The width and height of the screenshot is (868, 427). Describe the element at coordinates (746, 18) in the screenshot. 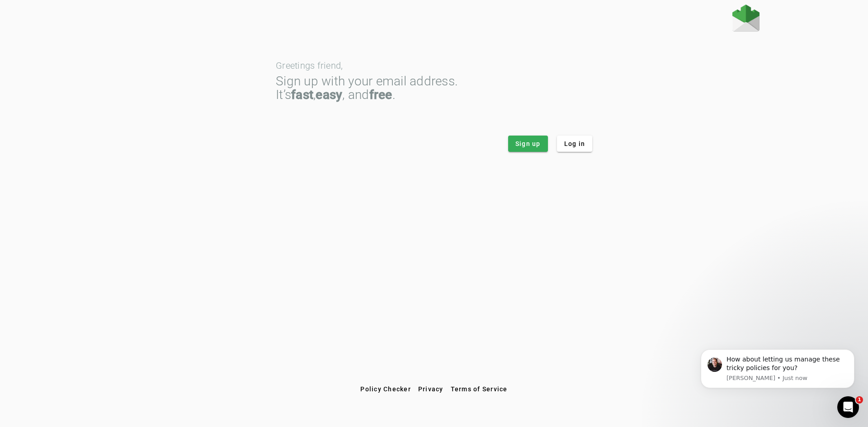

I see `img: Fraudmarc Logo` at that location.